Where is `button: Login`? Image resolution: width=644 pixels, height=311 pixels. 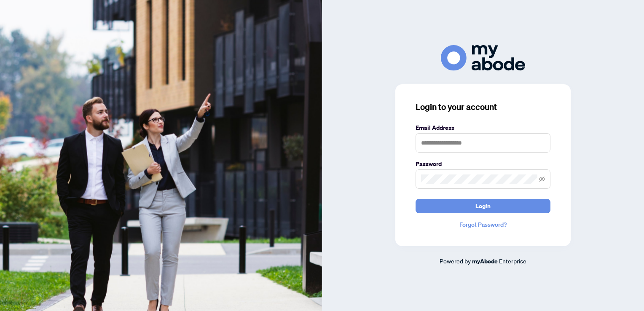
button: Login is located at coordinates (483, 206).